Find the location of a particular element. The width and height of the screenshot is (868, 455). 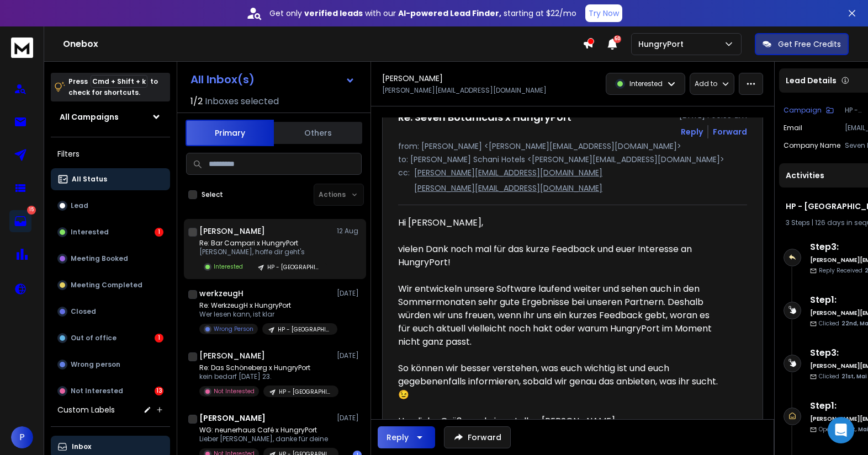

span: 21st, Mai is located at coordinates (854, 377).